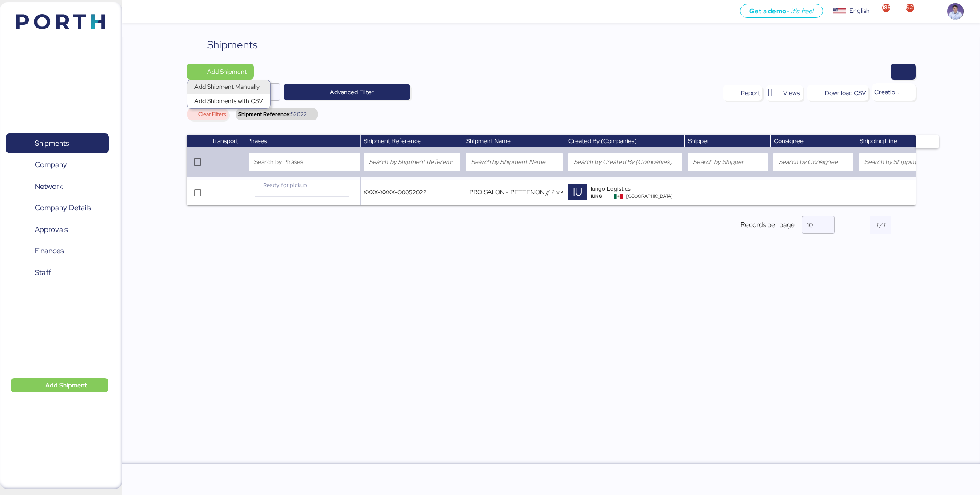 Image resolution: width=980 pixels, height=495 pixels. What do you see at coordinates (57, 229) in the screenshot?
I see `a: Approvals` at bounding box center [57, 229].